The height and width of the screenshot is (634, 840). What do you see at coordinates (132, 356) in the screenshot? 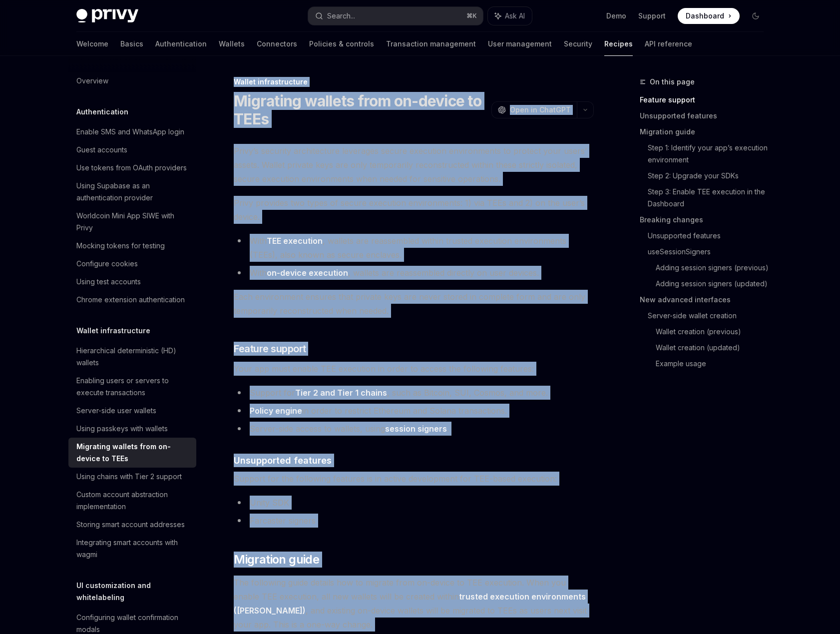
I see `a: Hierarchical deterministic (HD) wallets` at bounding box center [132, 356].